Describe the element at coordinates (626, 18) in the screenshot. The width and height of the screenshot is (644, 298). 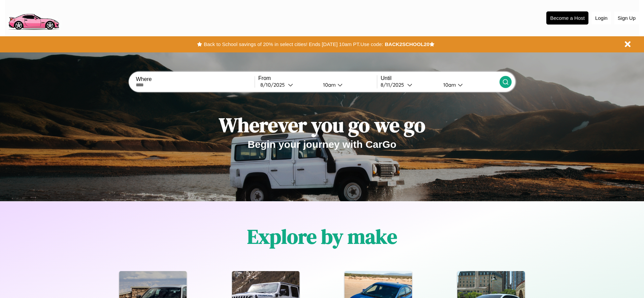
I see `button: Sign Up` at that location.